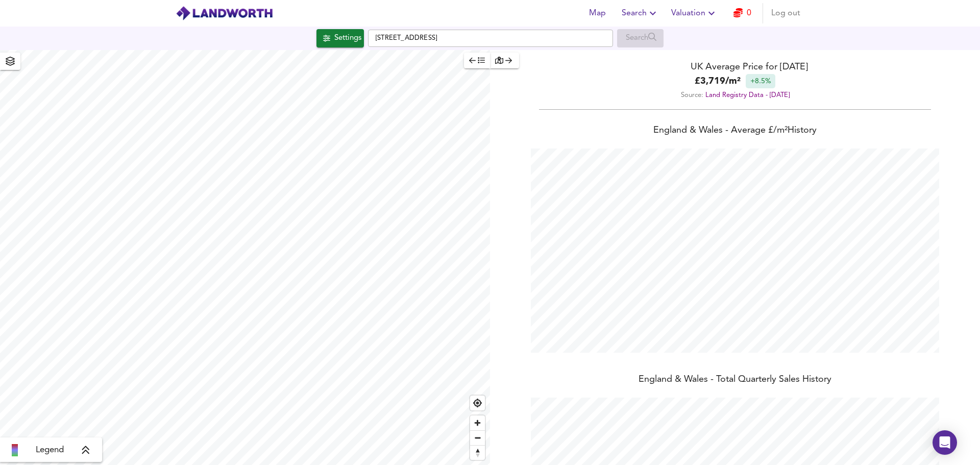 This screenshot has width=980, height=465. What do you see at coordinates (477, 453) in the screenshot?
I see `span: Reset bearing to north` at bounding box center [477, 453].